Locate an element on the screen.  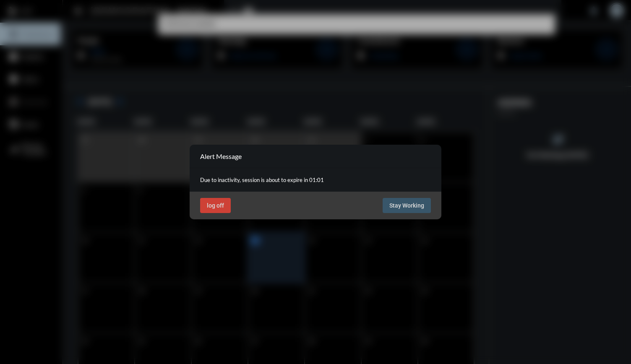
span: log off is located at coordinates (215, 206).